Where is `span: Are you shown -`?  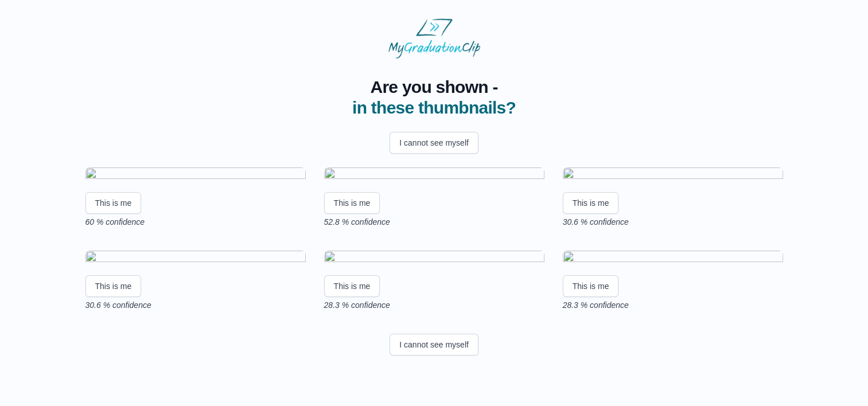 span: Are you shown - is located at coordinates (434, 88).